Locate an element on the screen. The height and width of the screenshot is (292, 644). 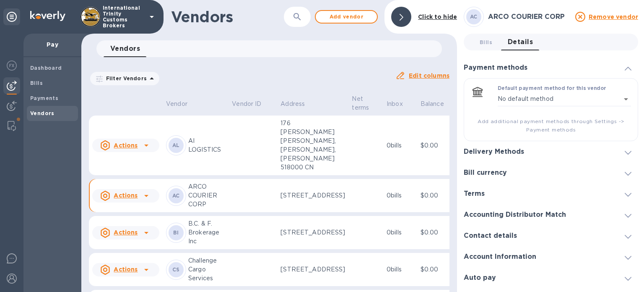
h3: Contact details is located at coordinates (491, 235).